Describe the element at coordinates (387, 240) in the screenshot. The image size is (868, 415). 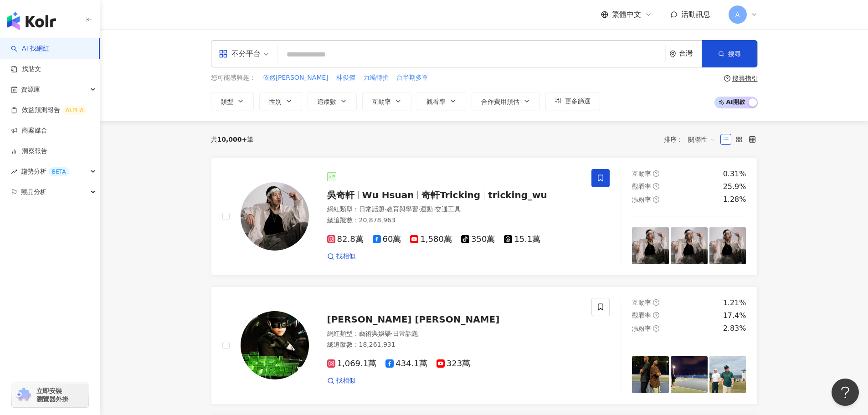
I see `span: 60萬` at that location.